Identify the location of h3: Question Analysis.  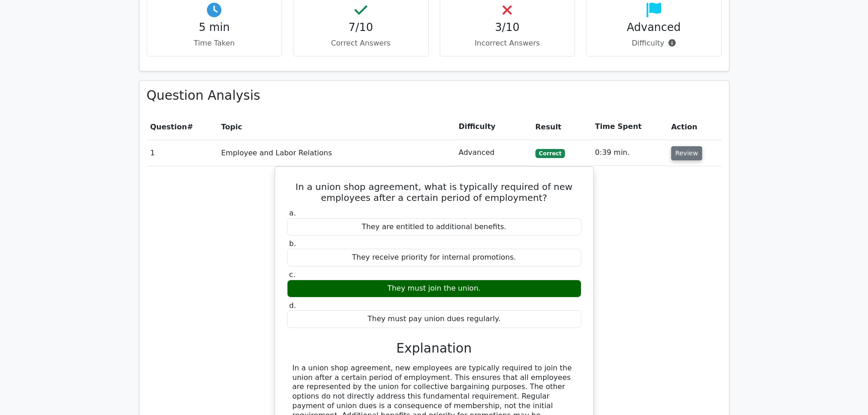
(434, 96).